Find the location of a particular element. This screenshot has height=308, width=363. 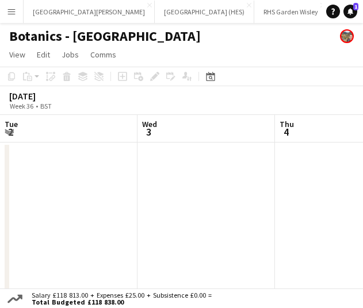

span: Thu is located at coordinates (286, 124).